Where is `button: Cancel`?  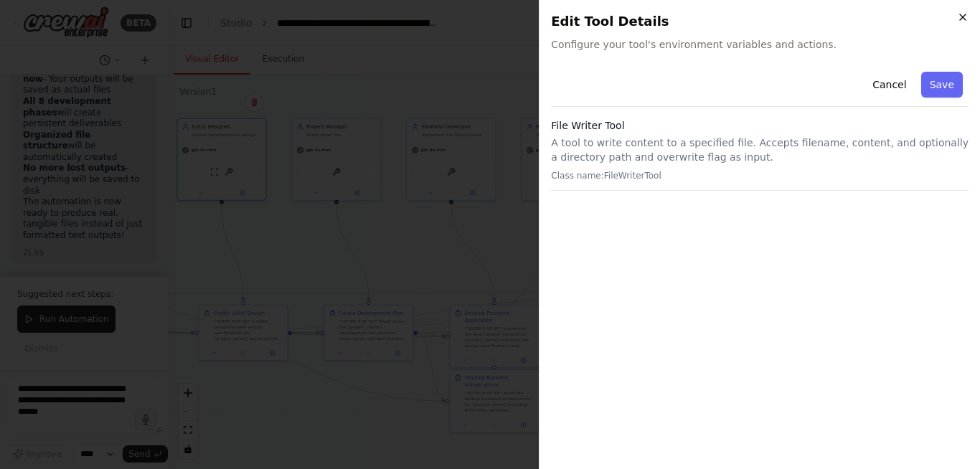
button: Cancel is located at coordinates (888, 85).